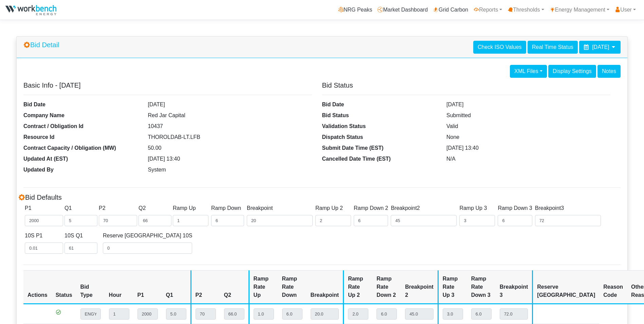 Image resolution: width=644 pixels, height=324 pixels. I want to click on th: Ramp Rate Up 2, so click(358, 287).